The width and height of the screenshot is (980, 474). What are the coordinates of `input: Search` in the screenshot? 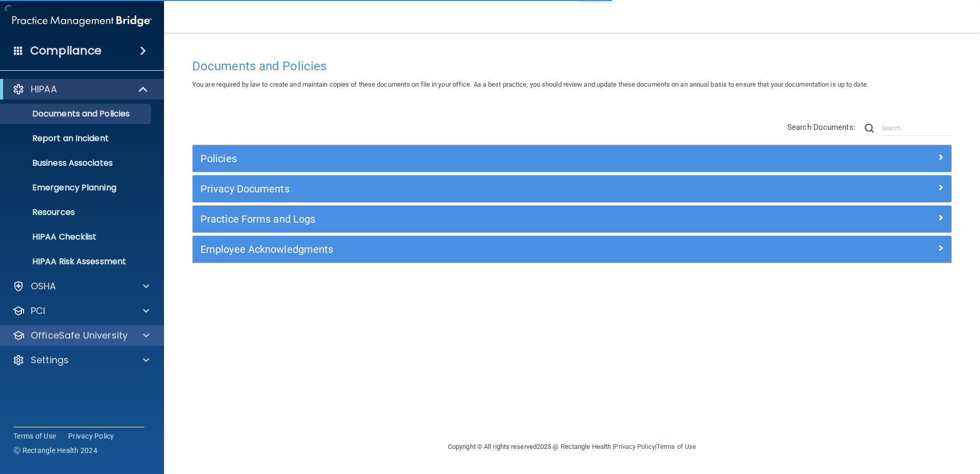 It's located at (917, 128).